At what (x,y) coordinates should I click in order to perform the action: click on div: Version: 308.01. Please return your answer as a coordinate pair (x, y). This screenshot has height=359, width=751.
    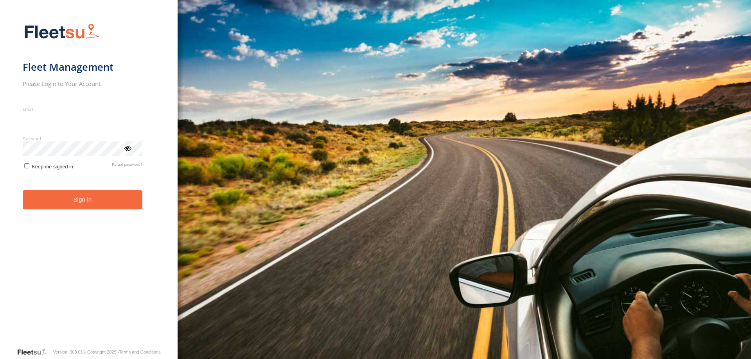
    Looking at the image, I should click on (68, 352).